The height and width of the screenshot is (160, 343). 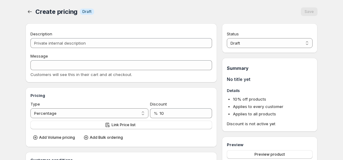 What do you see at coordinates (270, 154) in the screenshot?
I see `button: Preview product` at bounding box center [270, 154].